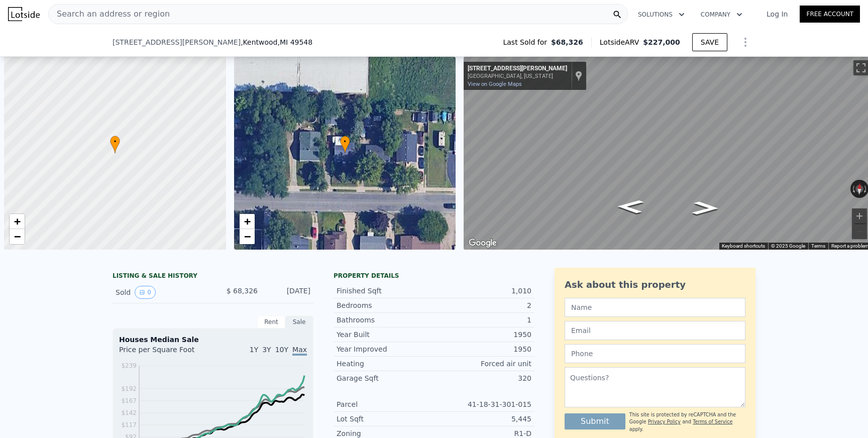  What do you see at coordinates (299, 351) in the screenshot?
I see `span: Max` at bounding box center [299, 351].